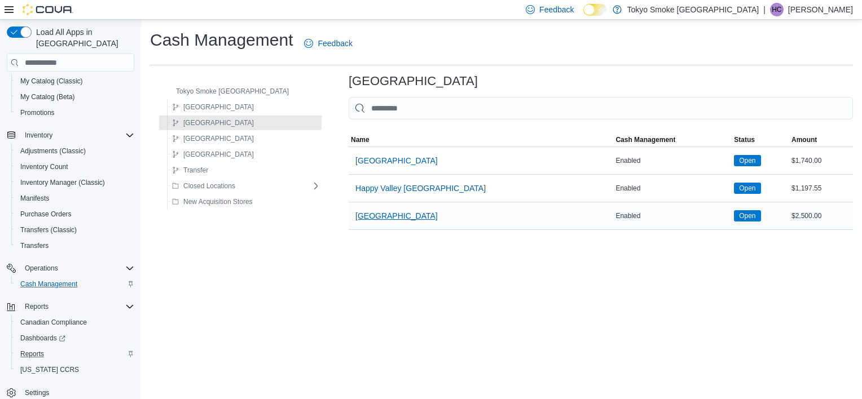  I want to click on a: Feedback, so click(328, 43).